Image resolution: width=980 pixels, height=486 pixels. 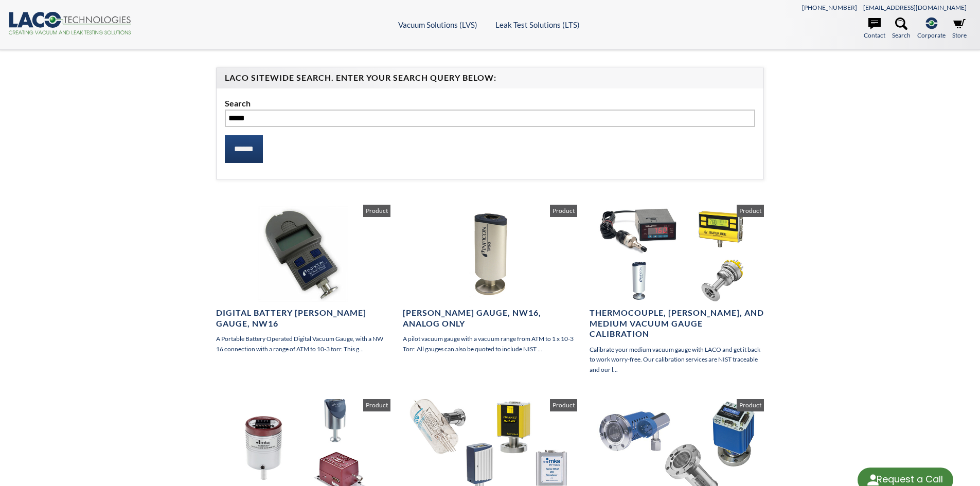 I want to click on p: Calibrate your medium vacuum gauge with LACO and get it back to work worry-free. Our calibration ..., so click(x=676, y=359).